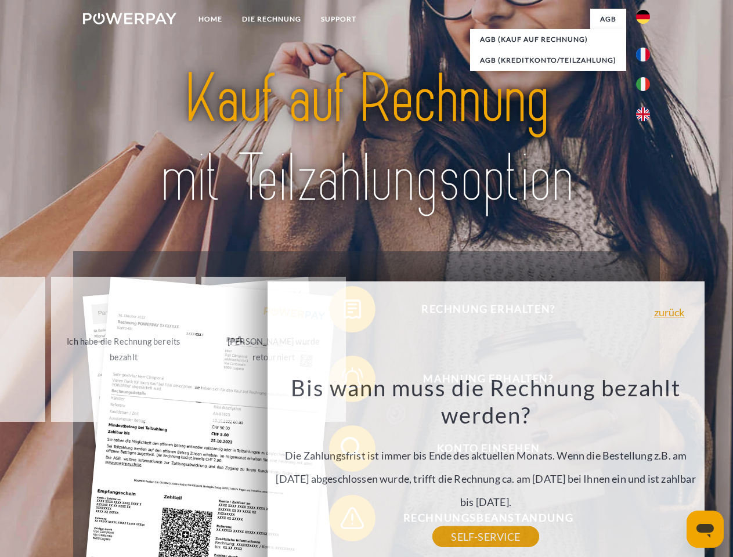 This screenshot has height=557, width=733. Describe the element at coordinates (210, 19) in the screenshot. I see `a: Home` at that location.